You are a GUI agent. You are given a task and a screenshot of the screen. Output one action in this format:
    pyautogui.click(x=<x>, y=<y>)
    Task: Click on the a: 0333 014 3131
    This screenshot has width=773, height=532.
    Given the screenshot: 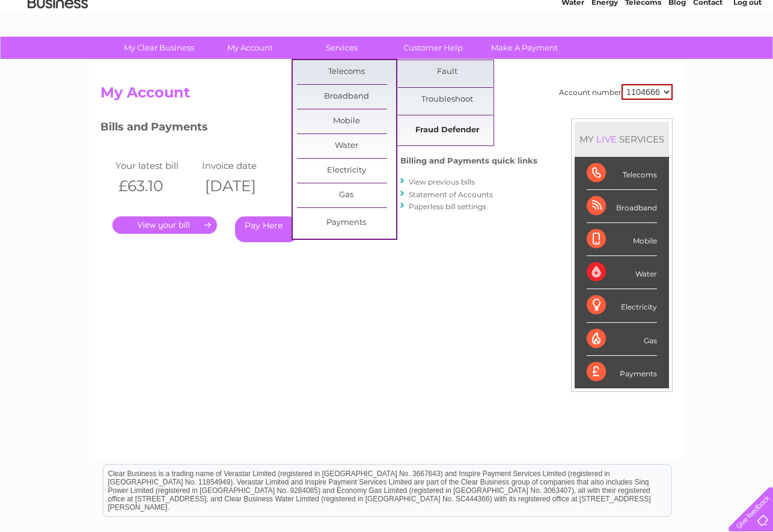 What is the action you would take?
    pyautogui.click(x=588, y=13)
    